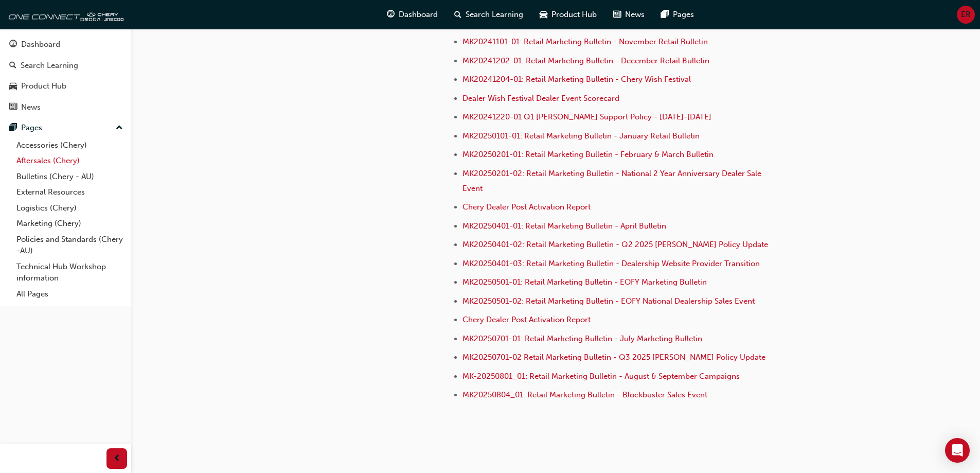 Image resolution: width=980 pixels, height=473 pixels. I want to click on div: Product Hub, so click(43, 86).